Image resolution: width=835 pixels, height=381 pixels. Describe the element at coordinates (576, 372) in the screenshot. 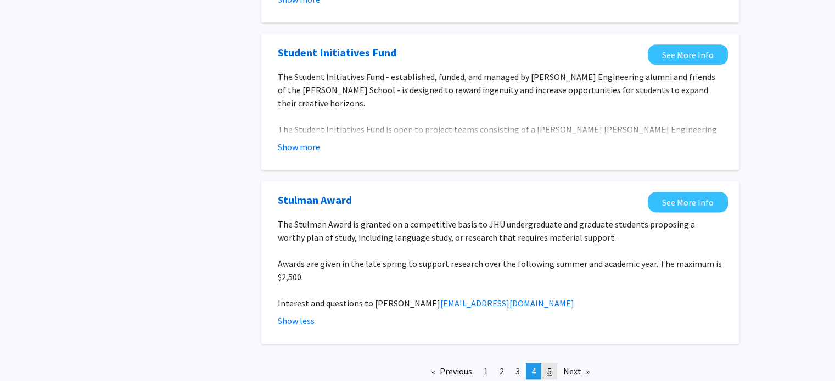

I see `a: Next page` at that location.